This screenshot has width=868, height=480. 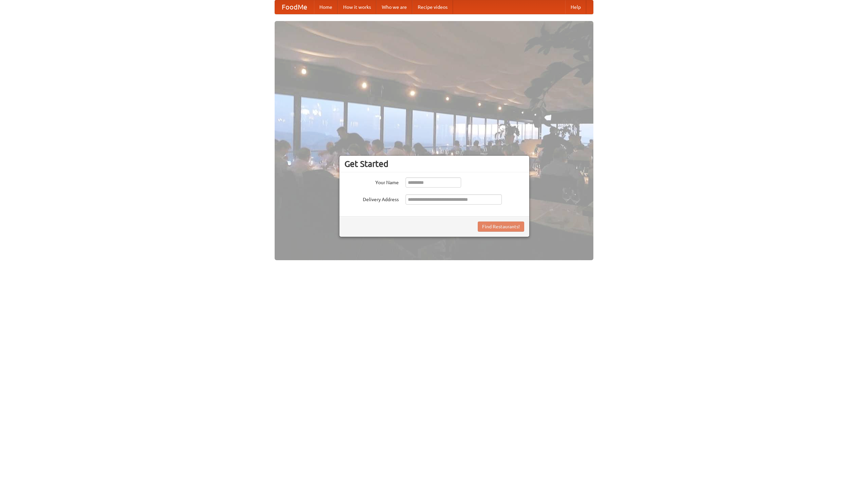 What do you see at coordinates (372, 198) in the screenshot?
I see `label: Delivery Address` at bounding box center [372, 198].